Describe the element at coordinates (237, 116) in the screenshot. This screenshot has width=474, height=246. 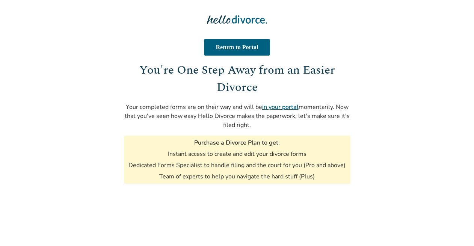
I see `p: Your completed forms are on their way and will be momentarily. Now that you've seen how easy Hell...` at that location.